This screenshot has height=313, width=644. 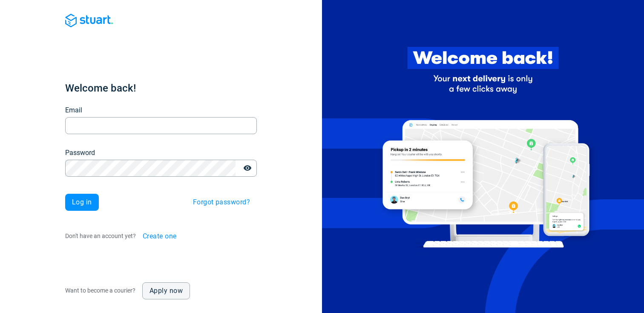 I want to click on span: Create one, so click(x=160, y=236).